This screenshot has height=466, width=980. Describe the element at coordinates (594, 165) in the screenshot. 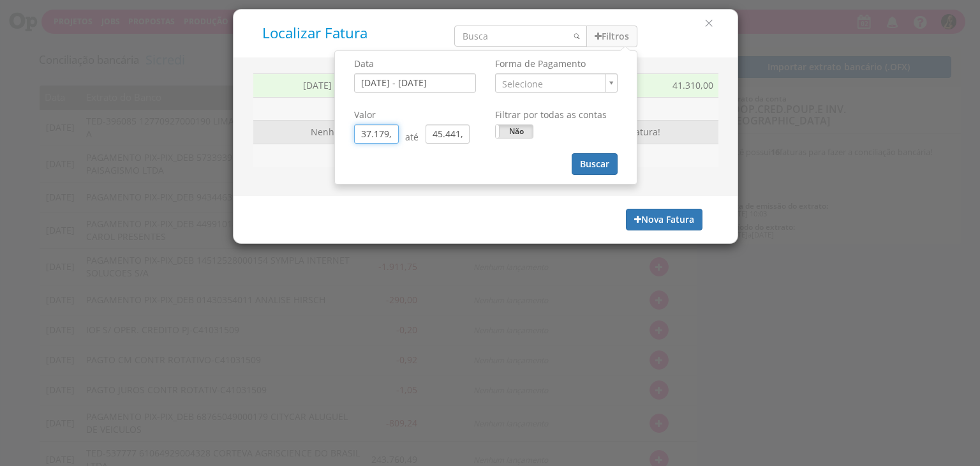

I see `button: Buscar` at that location.